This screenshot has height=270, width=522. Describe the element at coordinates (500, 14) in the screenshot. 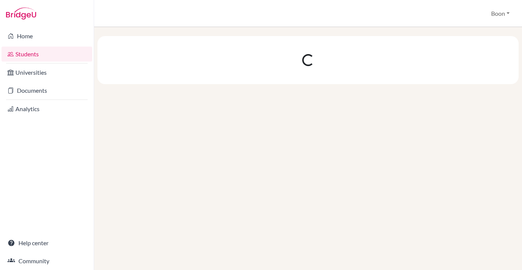

I see `button: Boon` at that location.